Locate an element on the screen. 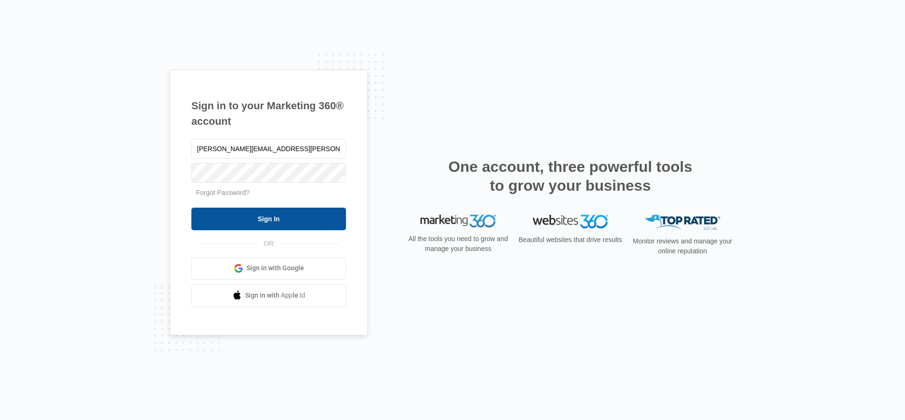 The image size is (905, 420). a: Forgot Password? is located at coordinates (223, 193).